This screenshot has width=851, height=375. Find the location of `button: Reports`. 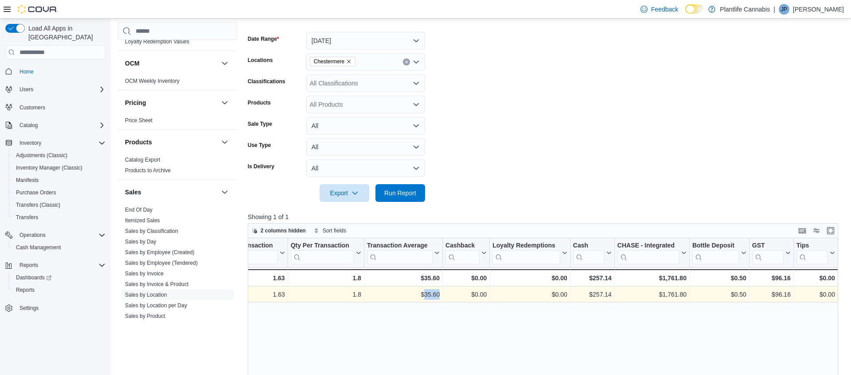

button: Reports is located at coordinates (59, 290).